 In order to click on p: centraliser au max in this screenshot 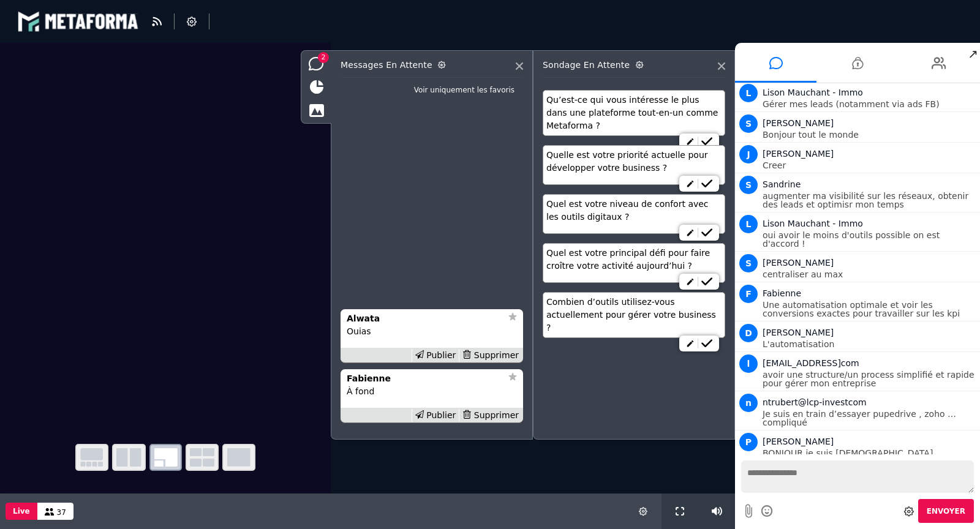, I will do `click(869, 274)`.